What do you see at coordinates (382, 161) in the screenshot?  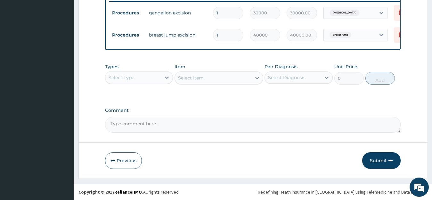 I see `button: Submit` at bounding box center [382, 161].